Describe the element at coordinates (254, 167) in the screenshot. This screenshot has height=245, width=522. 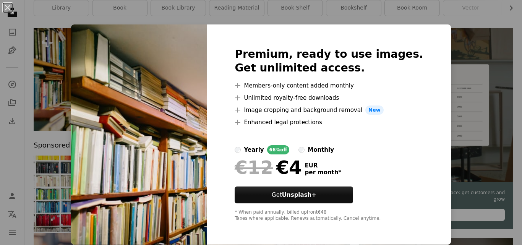
I see `span: €12` at that location.